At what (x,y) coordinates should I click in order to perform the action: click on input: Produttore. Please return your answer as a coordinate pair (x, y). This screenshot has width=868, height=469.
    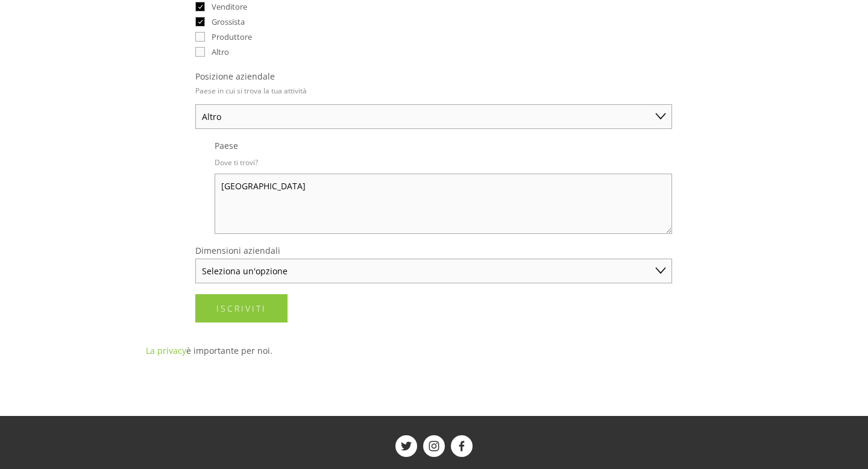
    Looking at the image, I should click on (200, 37).